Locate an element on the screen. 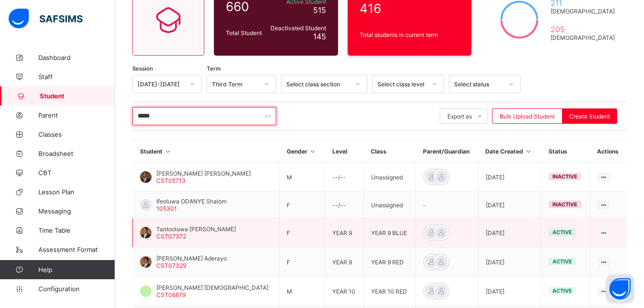 Image resolution: width=644 pixels, height=308 pixels. span: Lesson Plan is located at coordinates (76, 192).